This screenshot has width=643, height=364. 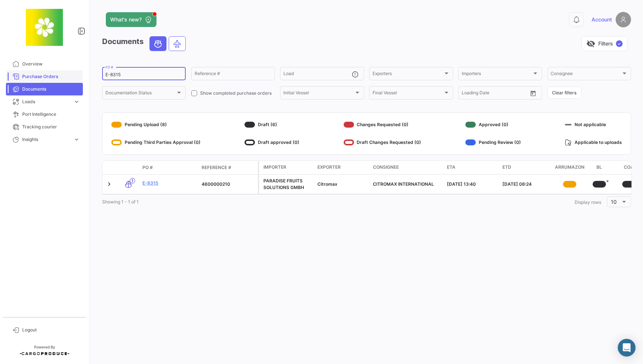 What do you see at coordinates (471, 168) in the screenshot?
I see `datatable-header-cell: ETA` at bounding box center [471, 168].